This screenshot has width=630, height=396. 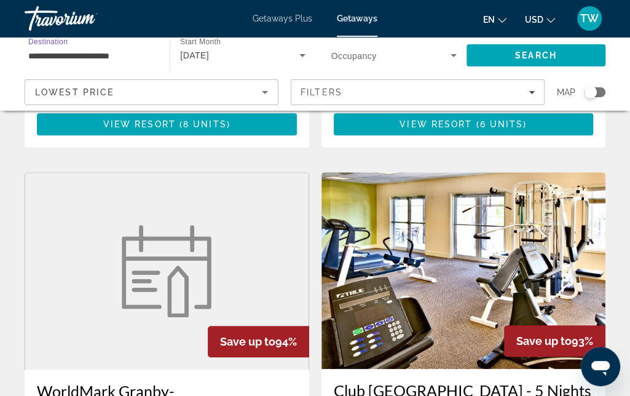 What do you see at coordinates (589, 18) in the screenshot?
I see `button: User Menu` at bounding box center [589, 18].